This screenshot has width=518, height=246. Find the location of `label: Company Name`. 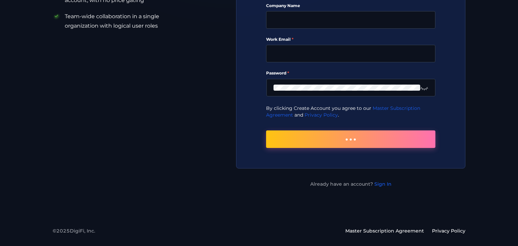

label: Company Name is located at coordinates (283, 6).